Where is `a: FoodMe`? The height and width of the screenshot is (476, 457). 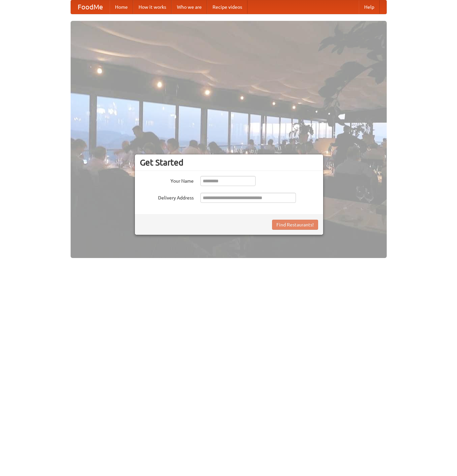 a: FoodMe is located at coordinates (90, 7).